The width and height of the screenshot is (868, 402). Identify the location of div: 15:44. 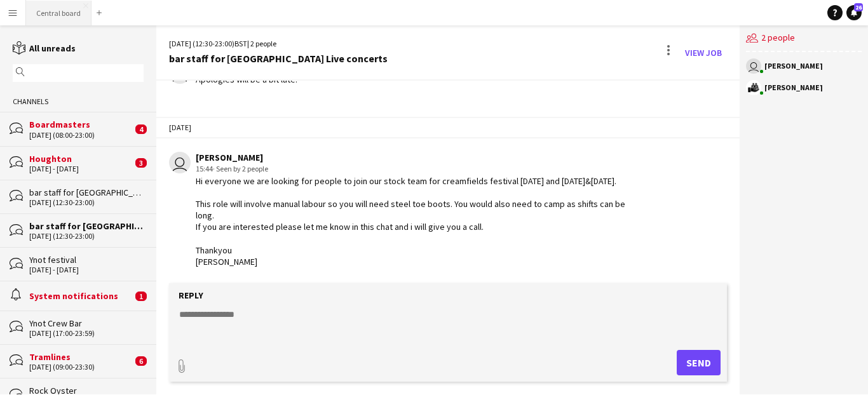
(416, 169).